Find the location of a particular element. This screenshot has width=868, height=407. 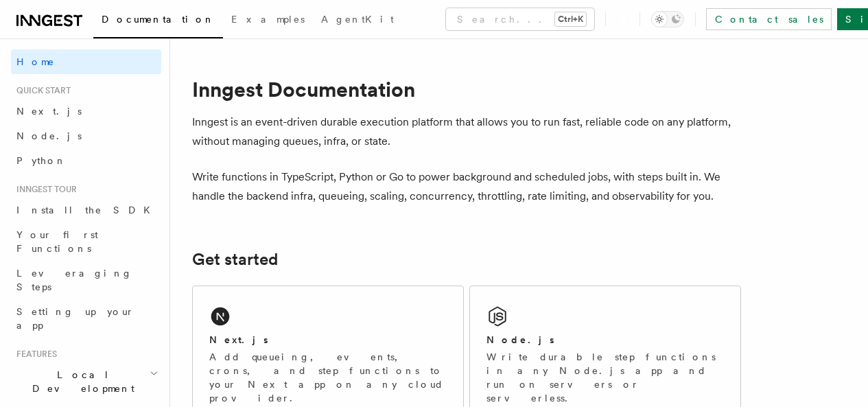

span: Python is located at coordinates (41, 161).